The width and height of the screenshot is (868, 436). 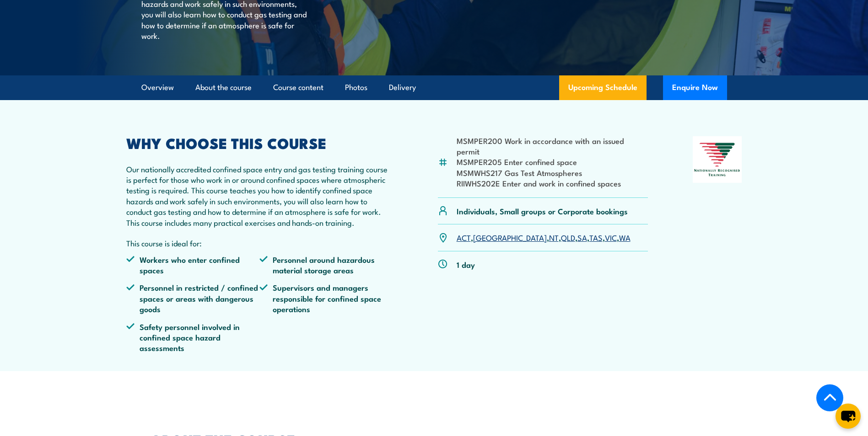 What do you see at coordinates (596, 237) in the screenshot?
I see `a: TAS` at bounding box center [596, 237].